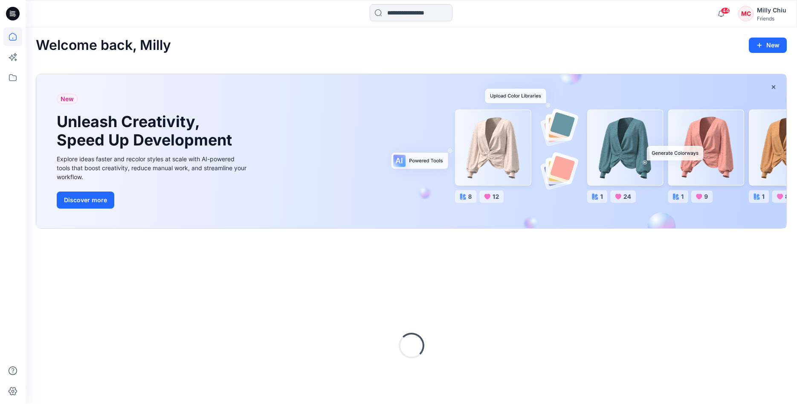  What do you see at coordinates (746, 14) in the screenshot?
I see `div: MC` at bounding box center [746, 14].